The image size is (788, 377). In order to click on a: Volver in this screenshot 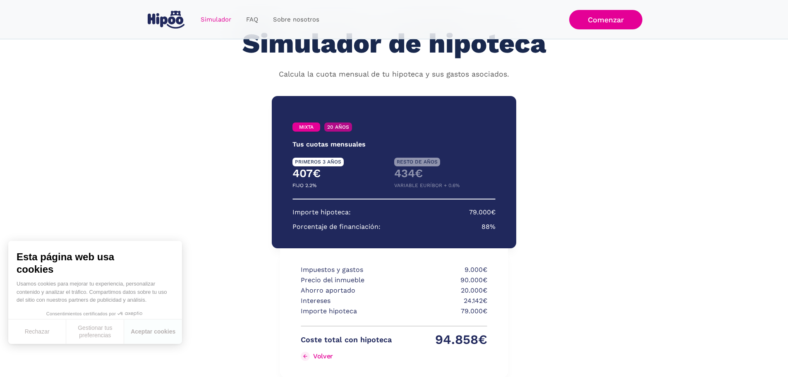, I will do `click(346, 356)`.